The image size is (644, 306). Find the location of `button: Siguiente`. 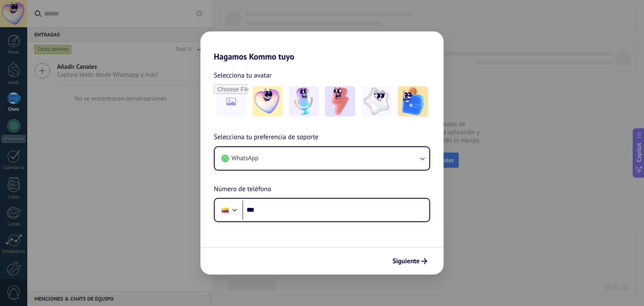

button: Siguiente is located at coordinates (410, 261).